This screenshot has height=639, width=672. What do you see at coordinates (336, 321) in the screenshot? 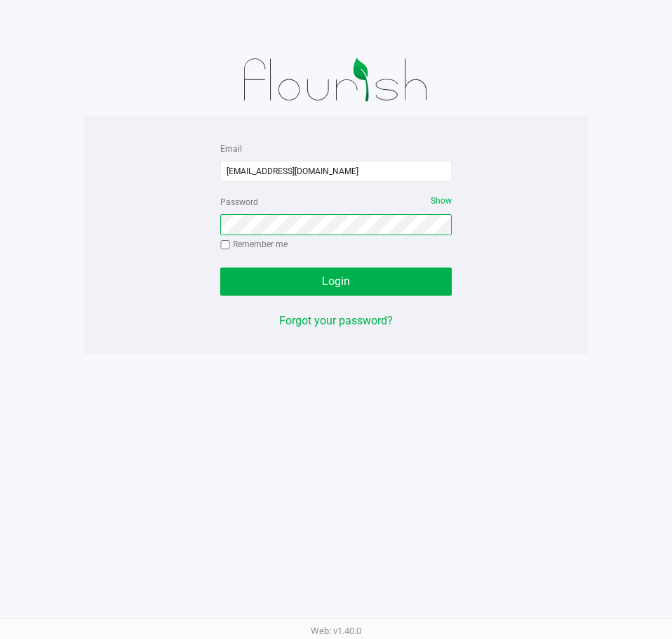
I see `button: Forgot your password?` at bounding box center [336, 321].